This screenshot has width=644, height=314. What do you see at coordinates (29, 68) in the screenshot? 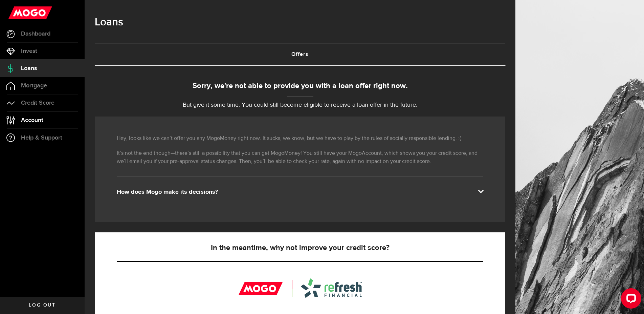
I see `span: Loans` at bounding box center [29, 68].